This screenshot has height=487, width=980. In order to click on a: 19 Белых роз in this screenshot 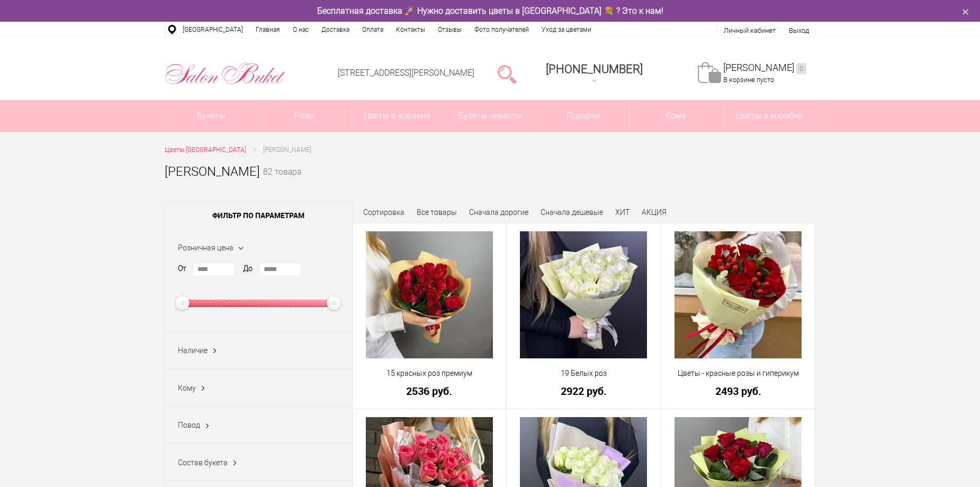, I will do `click(583, 373)`.